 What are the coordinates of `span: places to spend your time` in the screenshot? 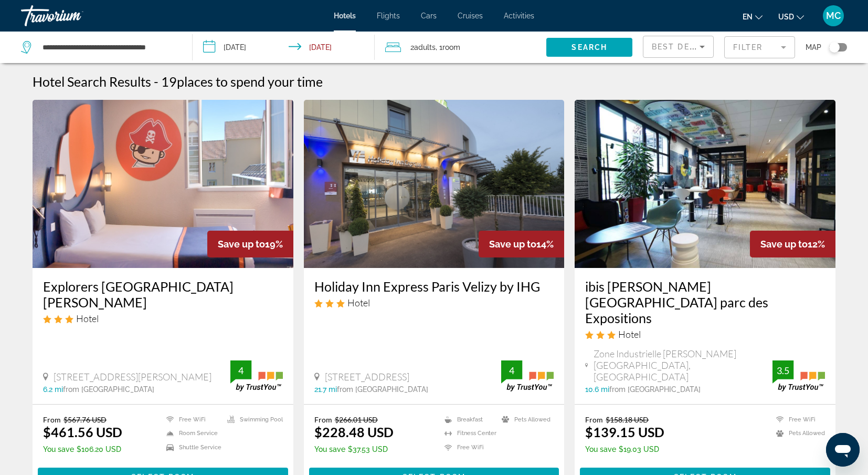 It's located at (250, 81).